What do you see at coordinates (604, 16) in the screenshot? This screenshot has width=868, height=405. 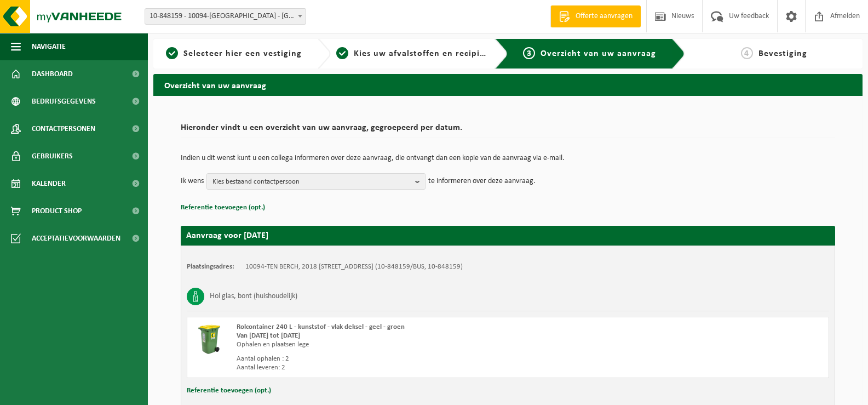 I see `span: Offerte aanvragen` at bounding box center [604, 16].